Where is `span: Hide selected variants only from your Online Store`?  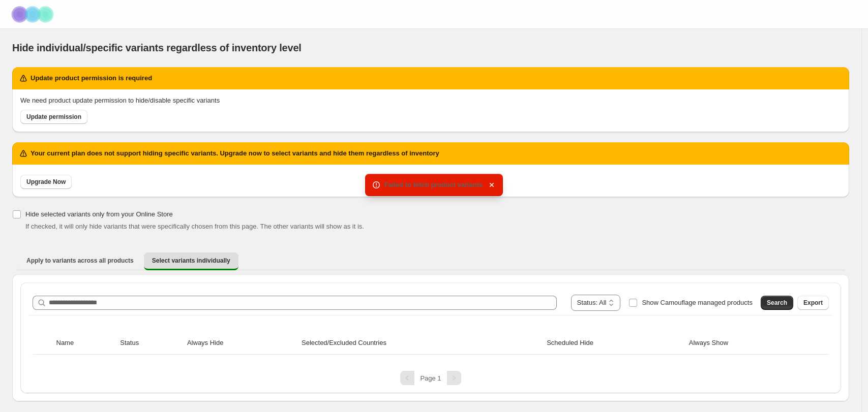
span: Hide selected variants only from your Online Store is located at coordinates (100, 214).